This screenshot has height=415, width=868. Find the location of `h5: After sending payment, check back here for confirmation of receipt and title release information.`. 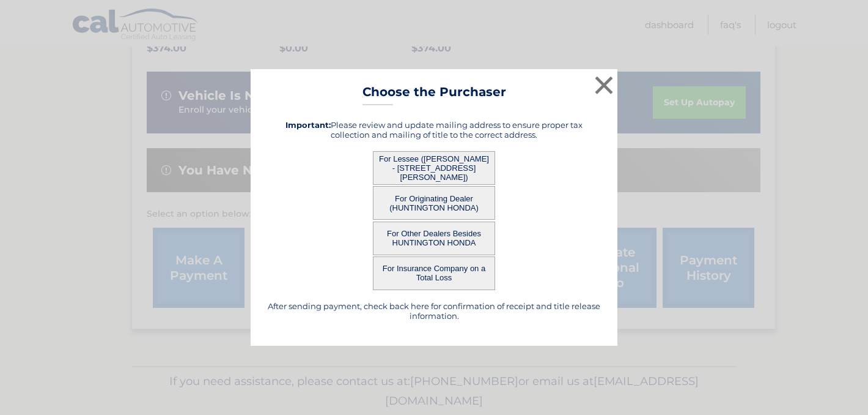

h5: After sending payment, check back here for confirmation of receipt and title release information. is located at coordinates (434, 311).